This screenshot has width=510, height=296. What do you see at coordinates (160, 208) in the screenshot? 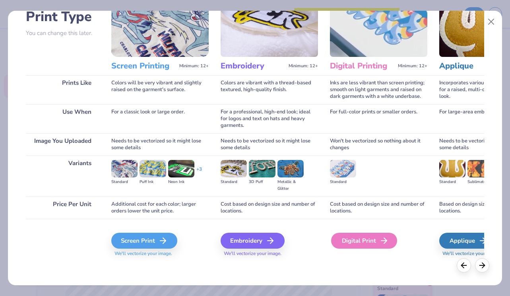
I see `div: Additional cost for each color; larger orders lower the unit price.` at bounding box center [160, 208].